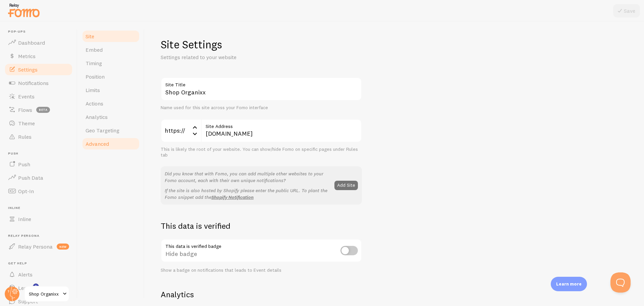 This screenshot has width=644, height=306. Describe the element at coordinates (38, 43) in the screenshot. I see `a: Dashboard` at that location.